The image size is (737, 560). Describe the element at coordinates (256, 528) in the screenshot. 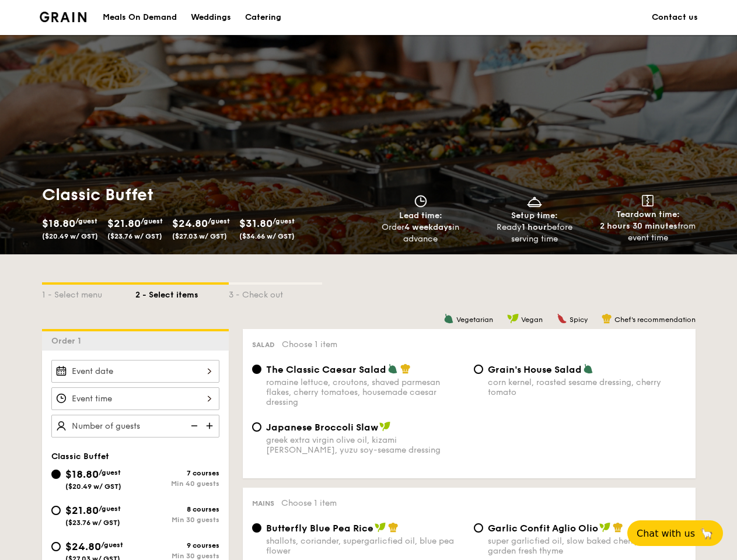

I see `input: Butterfly Blue Pea Riceshallots, coriander, supergarlicfied oil, blue pea flower` at that location.